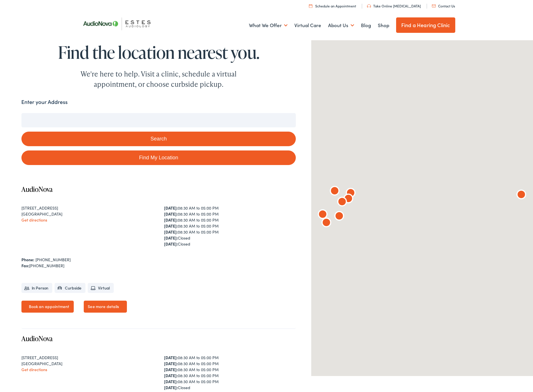  Describe the element at coordinates (332, 6) in the screenshot. I see `a: Schedule an Appointment` at that location.